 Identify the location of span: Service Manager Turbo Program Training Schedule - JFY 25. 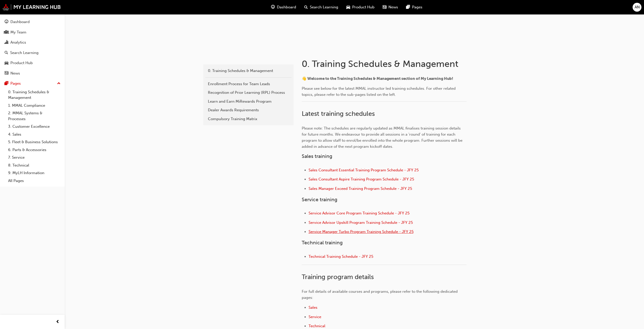
(361, 231).